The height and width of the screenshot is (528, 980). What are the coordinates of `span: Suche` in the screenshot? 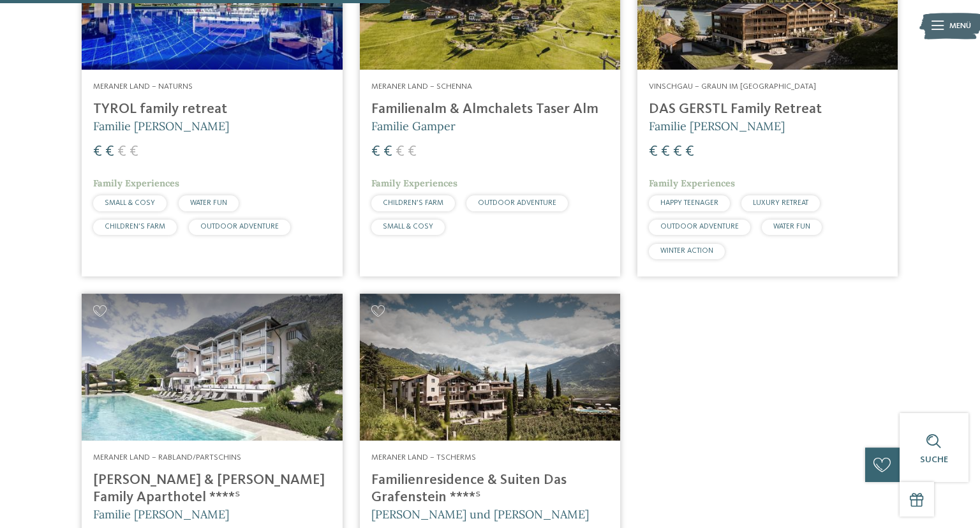 It's located at (934, 460).